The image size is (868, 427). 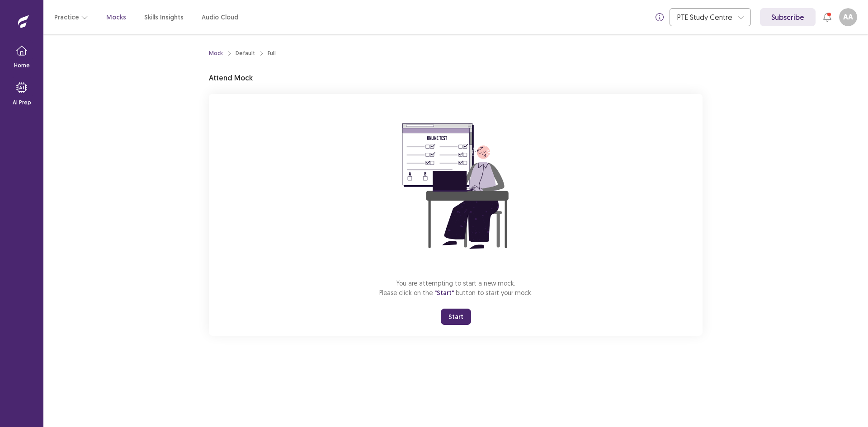 What do you see at coordinates (220, 17) in the screenshot?
I see `a: Audio Cloud` at bounding box center [220, 17].